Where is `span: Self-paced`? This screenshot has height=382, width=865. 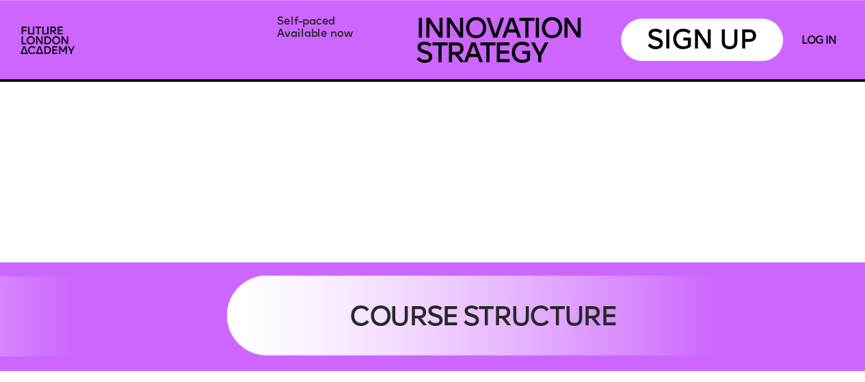
span: Self-paced is located at coordinates (306, 21).